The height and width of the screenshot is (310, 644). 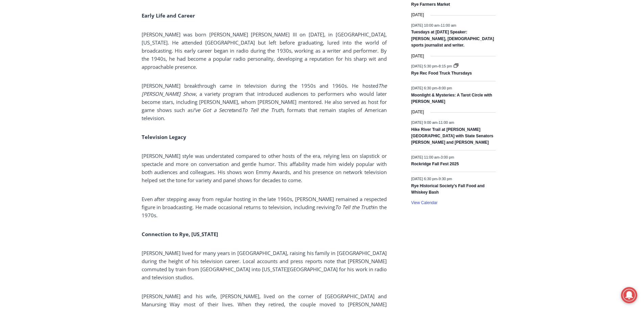 What do you see at coordinates (445, 88) in the screenshot?
I see `span: 8:00 pm` at bounding box center [445, 88].